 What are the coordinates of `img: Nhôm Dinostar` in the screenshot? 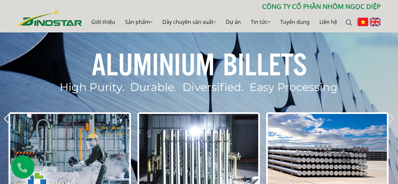 It's located at (50, 18).